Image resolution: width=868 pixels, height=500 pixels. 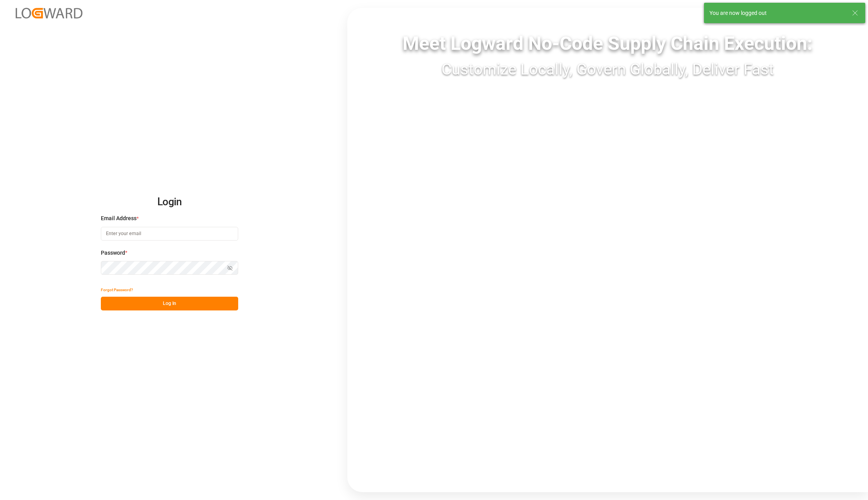 I want to click on div: Meet Logward No-Code Supply Chain Execution:, so click(x=608, y=44).